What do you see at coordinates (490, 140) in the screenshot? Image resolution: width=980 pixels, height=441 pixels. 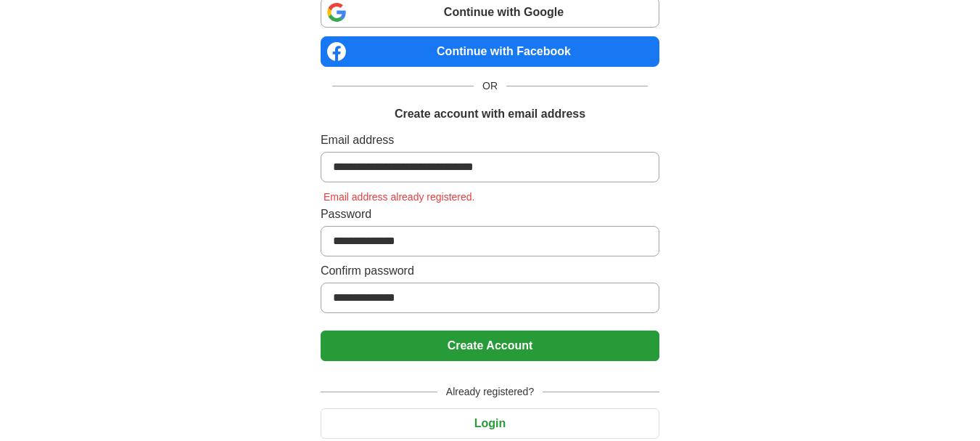 I see `label: Email address` at bounding box center [490, 140].